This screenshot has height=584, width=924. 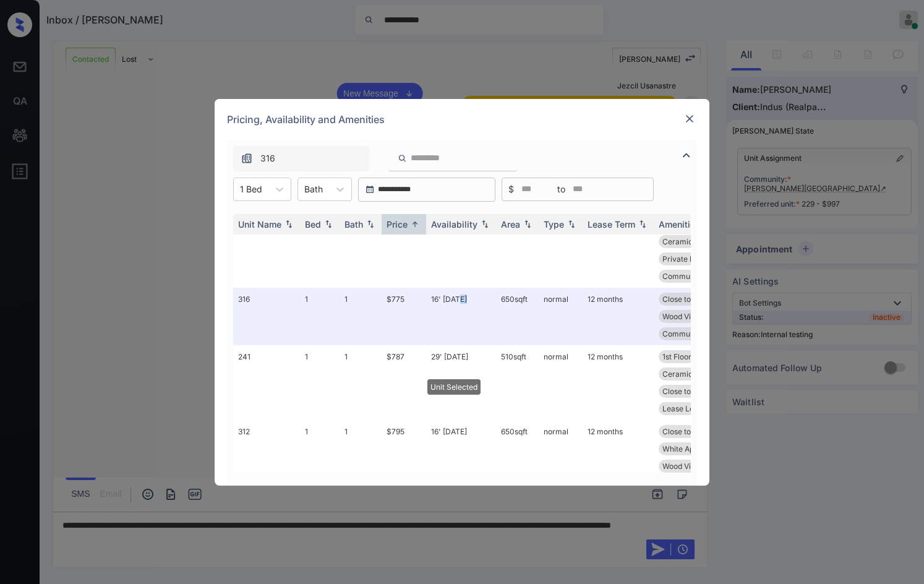 What do you see at coordinates (397, 224) in the screenshot?
I see `div: Price` at bounding box center [397, 224].